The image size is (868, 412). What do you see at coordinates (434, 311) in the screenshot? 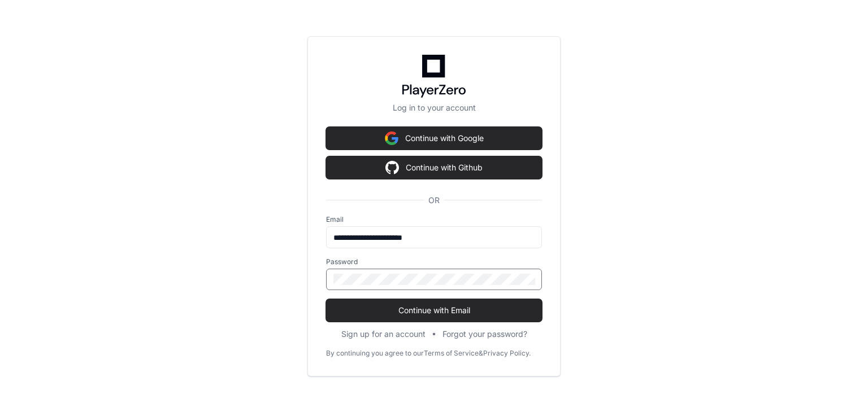
I see `button: Continue with Email` at bounding box center [434, 311].